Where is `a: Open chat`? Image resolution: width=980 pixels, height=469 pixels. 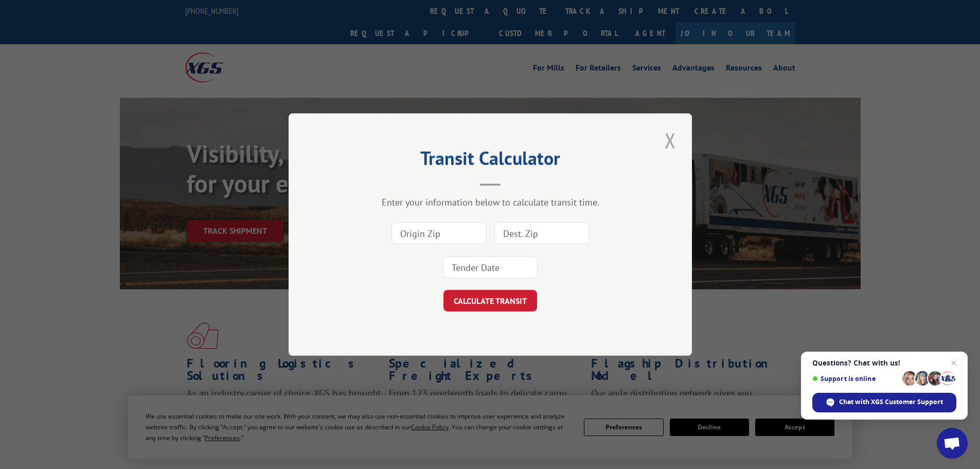
a: Open chat is located at coordinates (952, 443).